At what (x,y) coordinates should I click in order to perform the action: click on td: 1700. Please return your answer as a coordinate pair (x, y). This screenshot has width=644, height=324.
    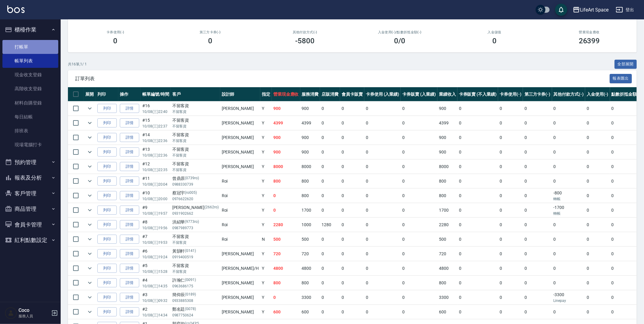
    Looking at the image, I should click on (310, 211).